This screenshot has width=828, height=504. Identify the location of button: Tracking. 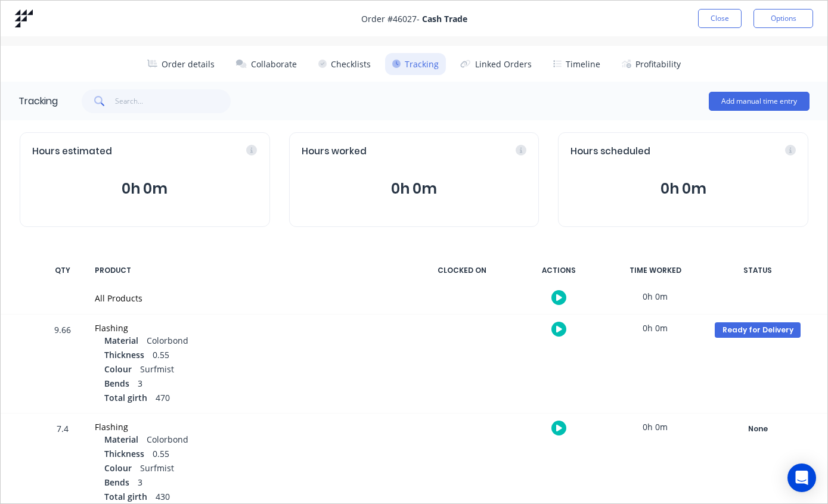
(415, 63).